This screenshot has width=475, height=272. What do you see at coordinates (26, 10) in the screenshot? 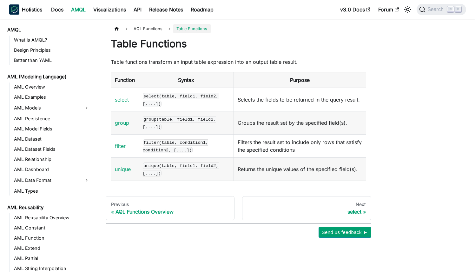
I see `a: HolisticsHolistics` at bounding box center [26, 10].